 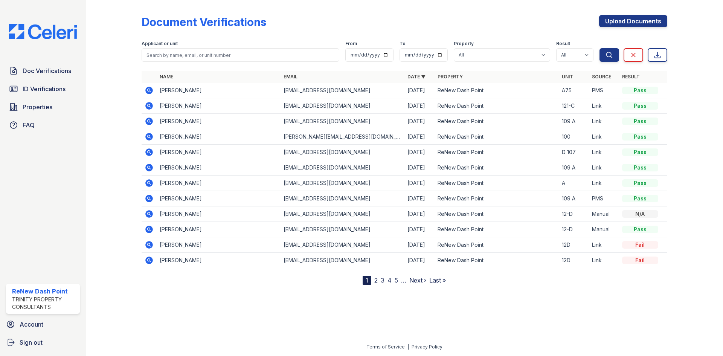 What do you see at coordinates (43, 125) in the screenshot?
I see `a: FAQ` at bounding box center [43, 125].